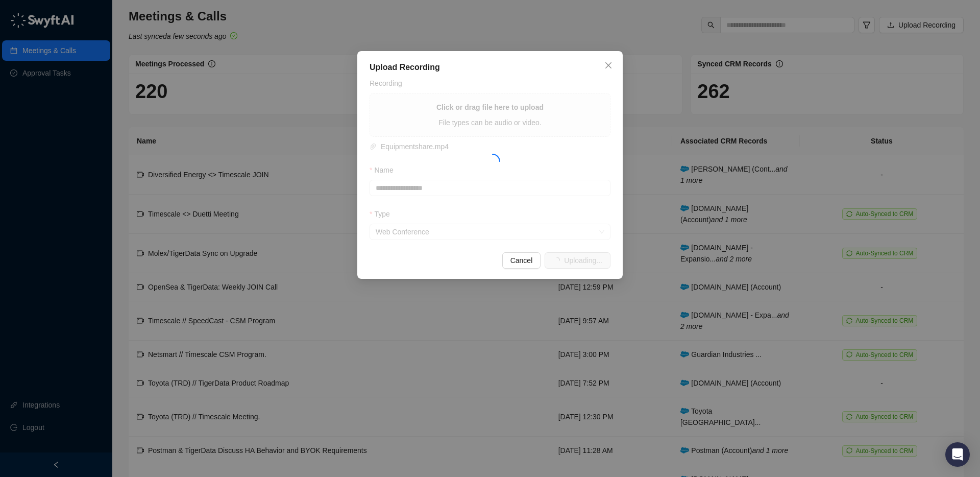 This screenshot has height=477, width=980. Describe the element at coordinates (958, 455) in the screenshot. I see `div: Open Intercom Messenger` at that location.